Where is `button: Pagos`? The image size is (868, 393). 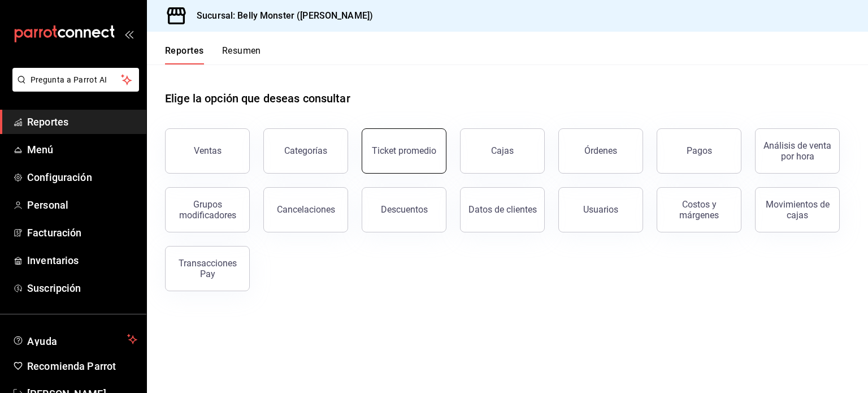 button: Pagos is located at coordinates (699, 151).